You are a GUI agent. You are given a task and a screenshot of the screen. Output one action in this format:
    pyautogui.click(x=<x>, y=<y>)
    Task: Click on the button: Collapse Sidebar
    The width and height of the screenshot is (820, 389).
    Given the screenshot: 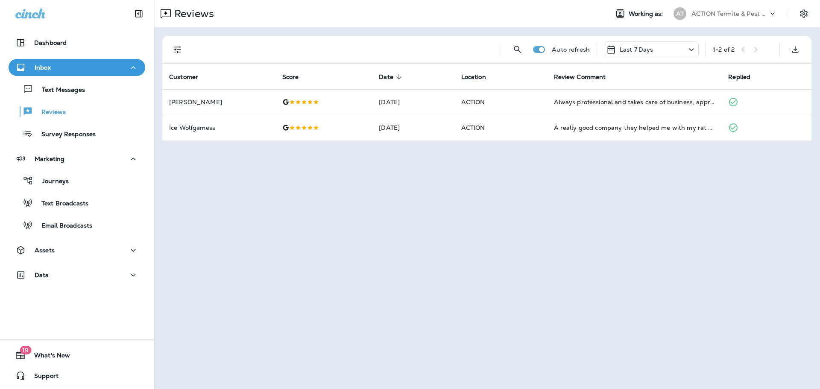 What is the action you would take?
    pyautogui.click(x=139, y=14)
    